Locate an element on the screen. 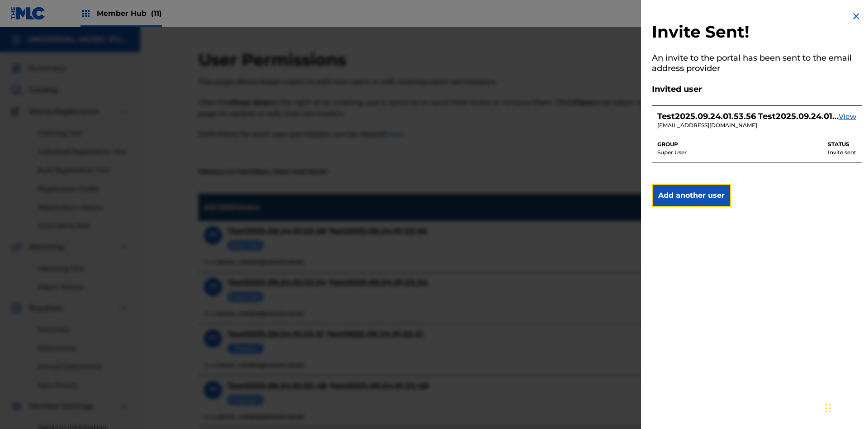 This screenshot has width=868, height=429. p: b32a29f3-67b9-4aba-918a-a00817d916a9@mailslurp.biz is located at coordinates (748, 125).